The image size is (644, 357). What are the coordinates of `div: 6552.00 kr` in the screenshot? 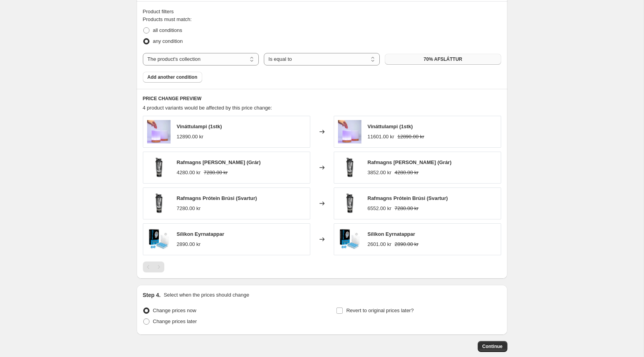 It's located at (379, 208).